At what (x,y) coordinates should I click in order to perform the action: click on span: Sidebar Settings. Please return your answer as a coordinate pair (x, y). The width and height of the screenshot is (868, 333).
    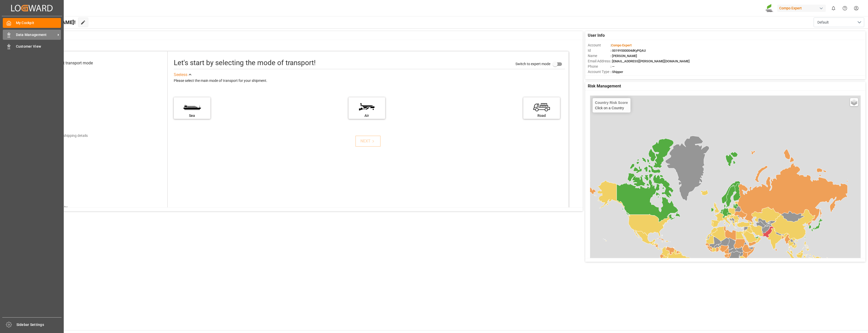
    Looking at the image, I should click on (39, 325).